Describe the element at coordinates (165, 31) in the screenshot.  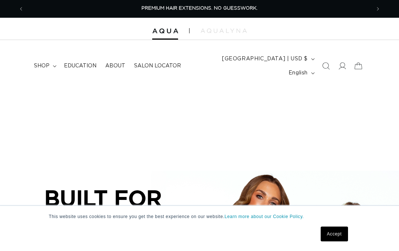
I see `img: Aqua Hair Extensions` at that location.